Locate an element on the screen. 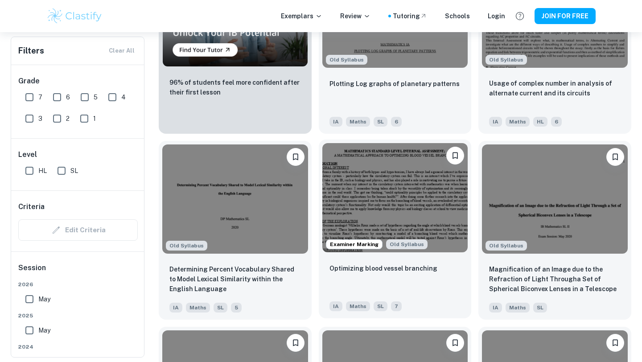 The image size is (642, 362). div: Criteria filters are unavailable when searching by topic is located at coordinates (78, 230).